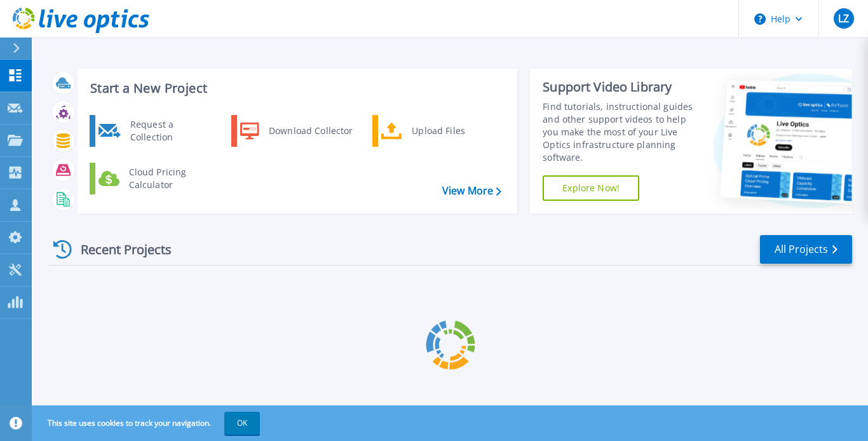 This screenshot has width=868, height=441. What do you see at coordinates (310, 131) in the screenshot?
I see `div: Download Collector` at bounding box center [310, 131].